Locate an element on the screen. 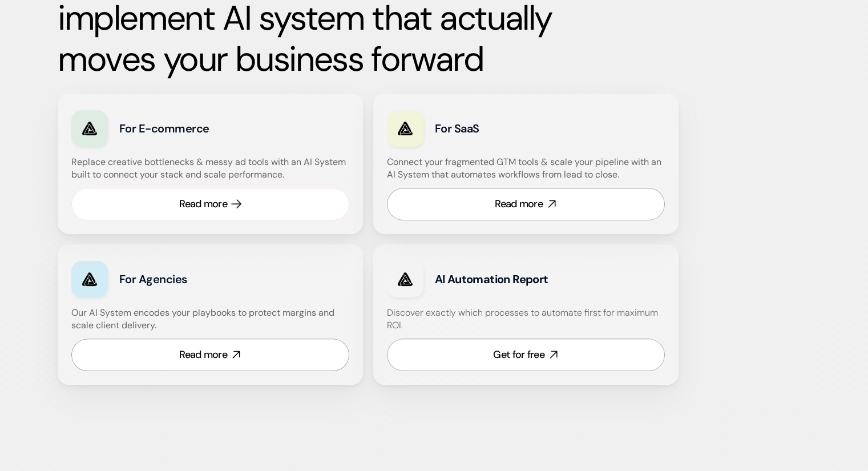 The height and width of the screenshot is (471, 868). h3: For E-commerce is located at coordinates (197, 128).